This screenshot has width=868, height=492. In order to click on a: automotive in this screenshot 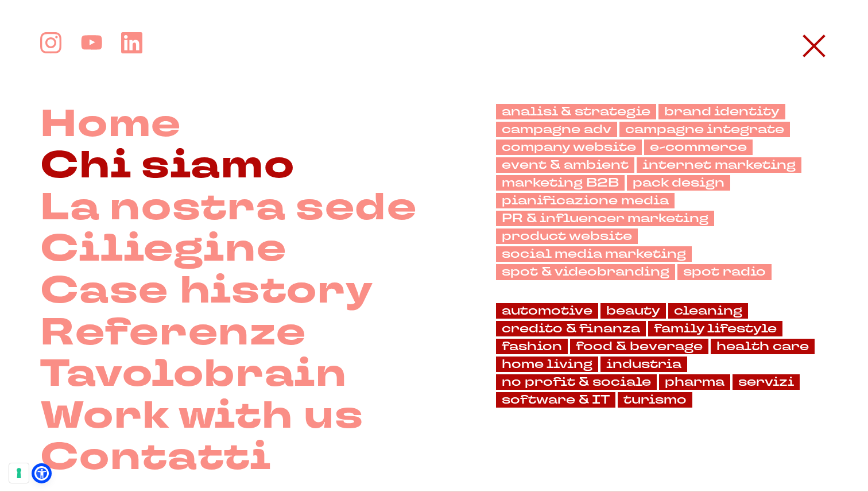, I will do `click(547, 310)`.